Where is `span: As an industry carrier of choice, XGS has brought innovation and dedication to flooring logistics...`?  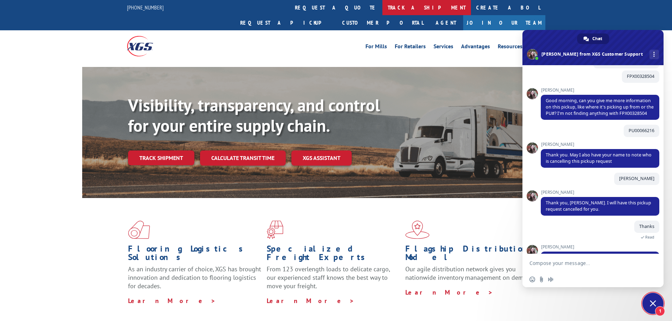 span: As an industry carrier of choice, XGS has brought innovation and dedication to flooring logistics... is located at coordinates (194, 278).